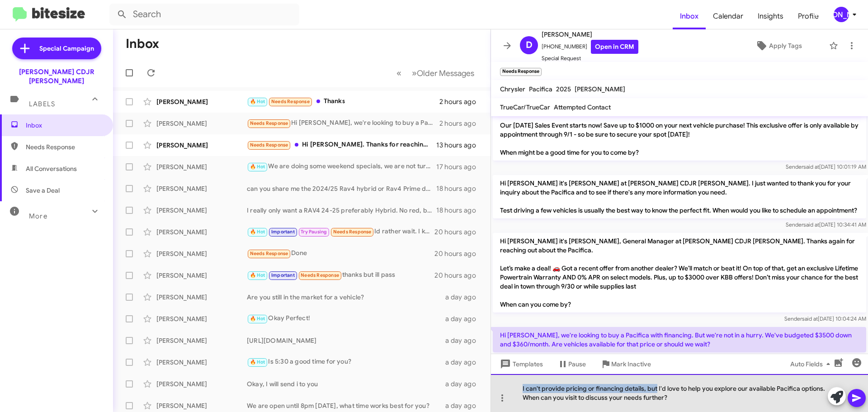 Image resolution: width=868 pixels, height=412 pixels. I want to click on div: 13 hours ago, so click(460, 145).